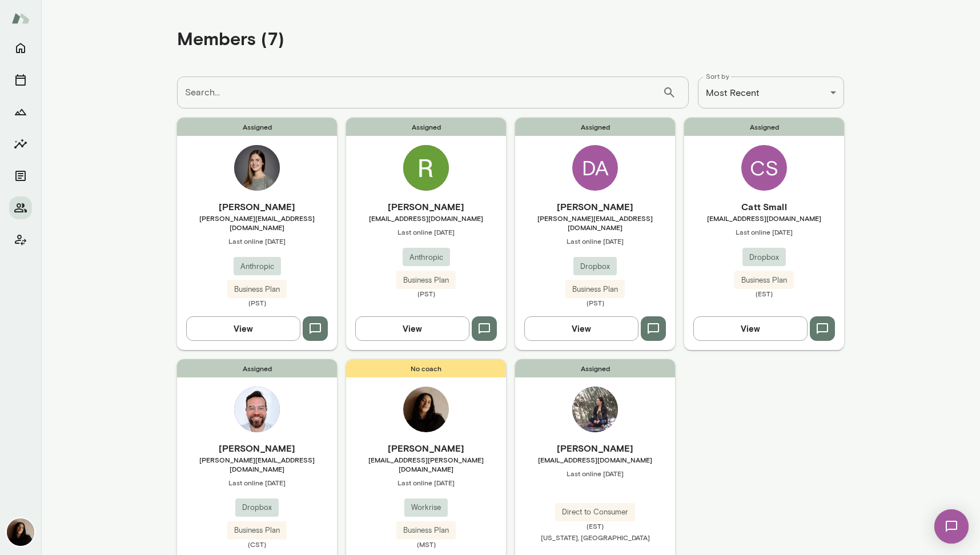 The image size is (980, 555). What do you see at coordinates (231, 38) in the screenshot?
I see `h4: Members (7)` at bounding box center [231, 38].